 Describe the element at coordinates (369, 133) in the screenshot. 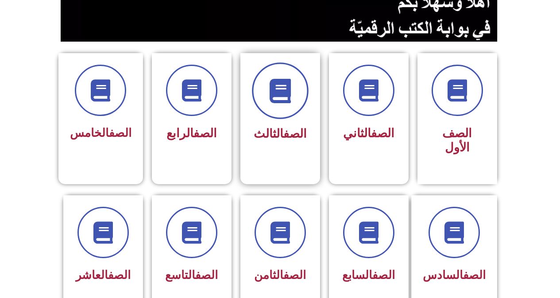

I see `span: الثاني` at that location.